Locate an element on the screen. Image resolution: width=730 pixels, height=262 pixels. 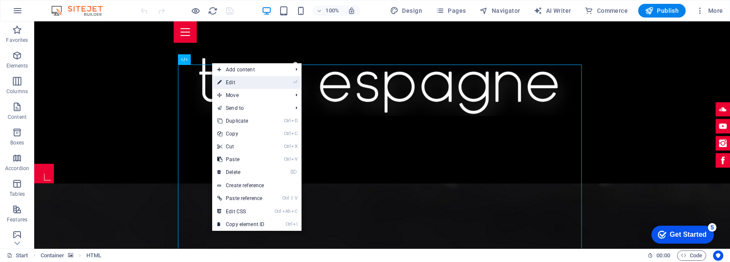
i: This element contains a background is located at coordinates (71, 255).